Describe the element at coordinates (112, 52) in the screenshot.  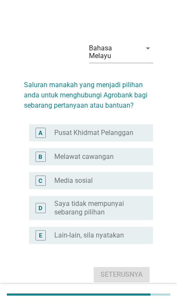
I see `div: Bahasa Melayu` at that location.